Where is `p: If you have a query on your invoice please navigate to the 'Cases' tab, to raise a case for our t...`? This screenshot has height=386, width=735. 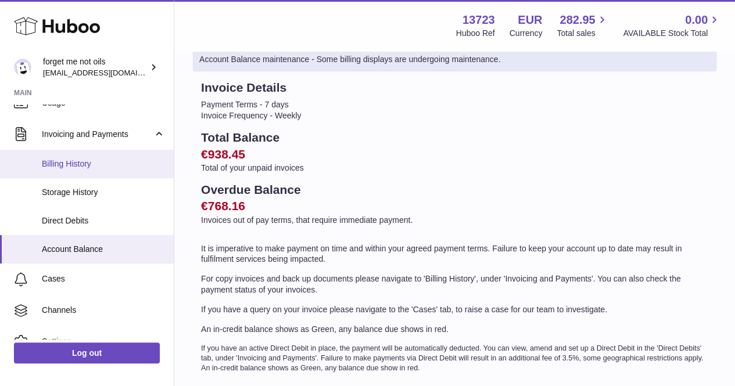 p: If you have a query on your invoice please navigate to the 'Cases' tab, to raise a case for our t... is located at coordinates (454, 310).